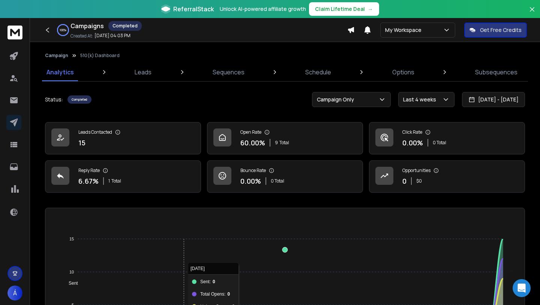  What do you see at coordinates (251, 132) in the screenshot?
I see `p: Open Rate` at bounding box center [251, 132].